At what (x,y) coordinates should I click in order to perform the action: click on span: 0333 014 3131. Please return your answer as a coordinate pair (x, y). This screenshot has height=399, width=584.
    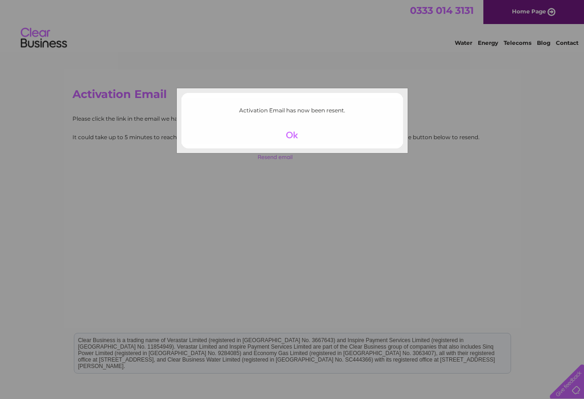
    Looking at the image, I should click on (442, 10).